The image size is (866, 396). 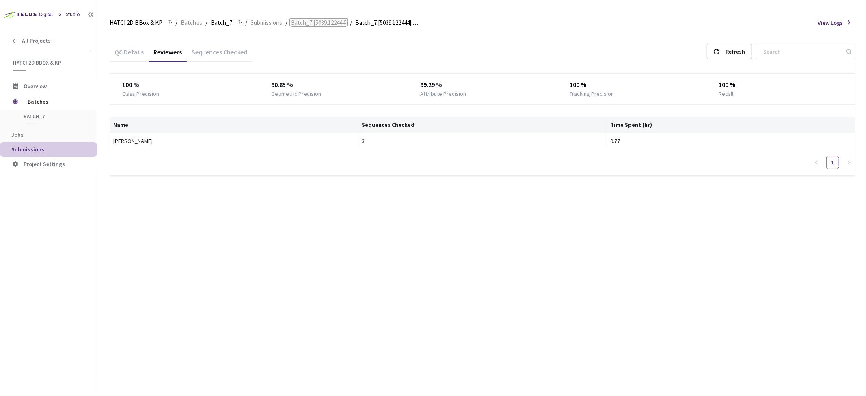 I want to click on span: All Projects, so click(x=36, y=41).